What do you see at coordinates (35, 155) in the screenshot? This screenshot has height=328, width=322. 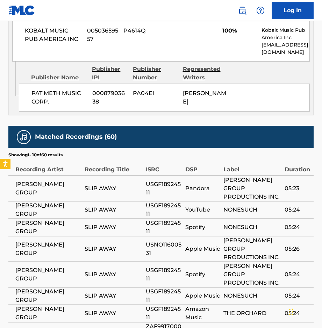 I see `p: Showing 1 - 10 of 60 results` at bounding box center [35, 155].